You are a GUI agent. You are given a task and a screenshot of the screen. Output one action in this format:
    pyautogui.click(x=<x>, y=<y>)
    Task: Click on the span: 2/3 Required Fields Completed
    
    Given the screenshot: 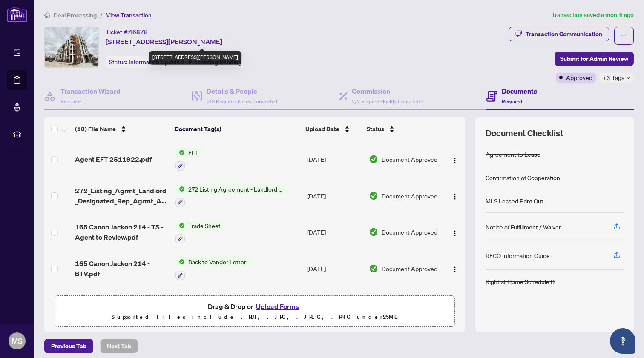 What is the action you would take?
    pyautogui.click(x=242, y=101)
    